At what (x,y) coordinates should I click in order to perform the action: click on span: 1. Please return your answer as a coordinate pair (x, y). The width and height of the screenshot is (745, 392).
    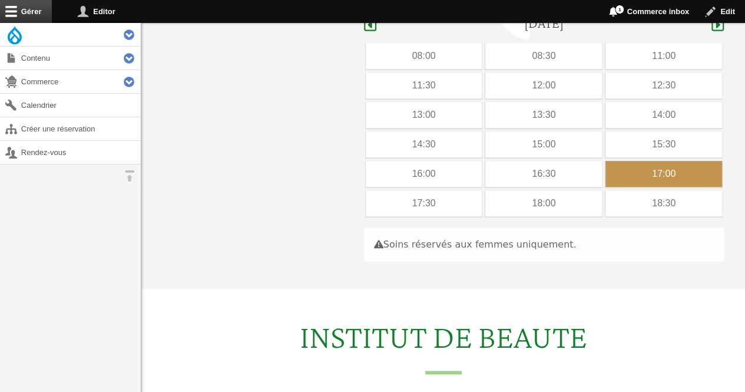
    Looking at the image, I should click on (620, 9).